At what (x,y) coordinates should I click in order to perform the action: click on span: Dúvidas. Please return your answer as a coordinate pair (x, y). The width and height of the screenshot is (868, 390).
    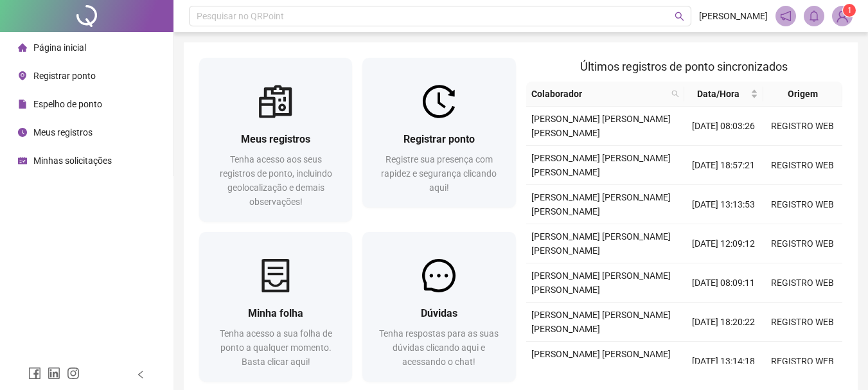
    Looking at the image, I should click on (439, 313).